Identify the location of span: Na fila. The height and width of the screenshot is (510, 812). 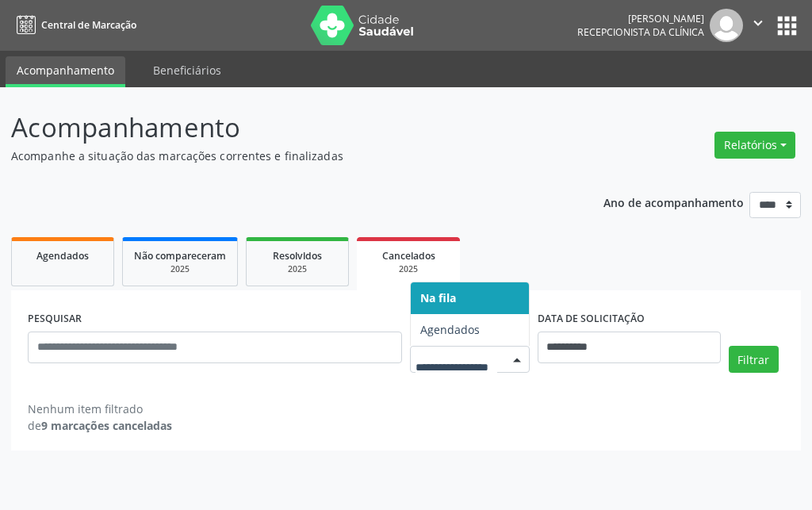
(438, 298).